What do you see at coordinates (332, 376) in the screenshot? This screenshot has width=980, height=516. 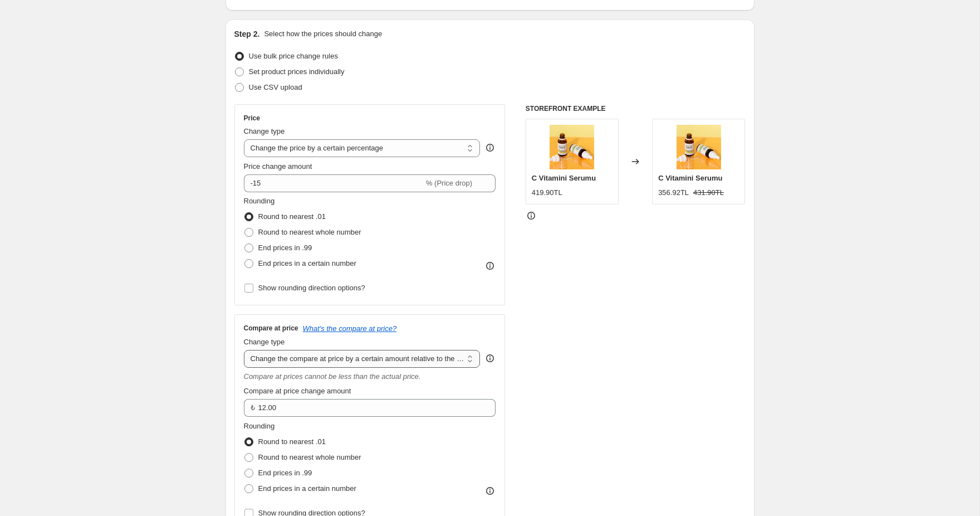 I see `i: Compare at prices cannot be less than the actual price.` at bounding box center [332, 376].